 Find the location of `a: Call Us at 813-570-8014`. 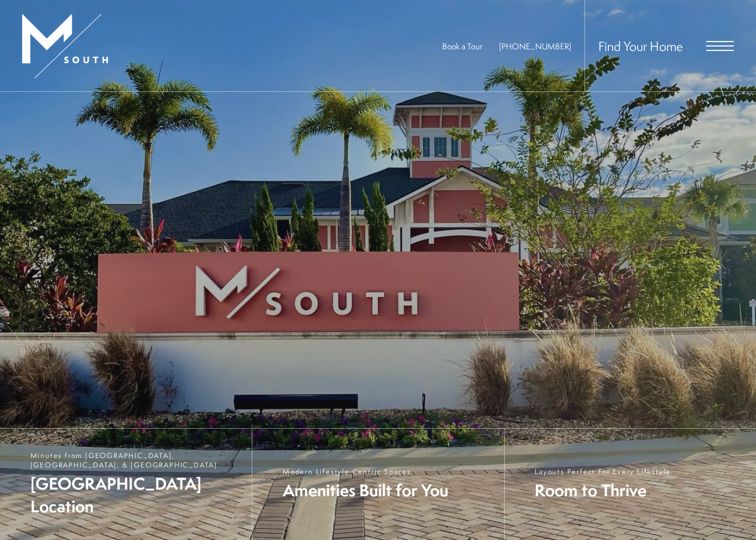

a: Call Us at 813-570-8014 is located at coordinates (535, 46).